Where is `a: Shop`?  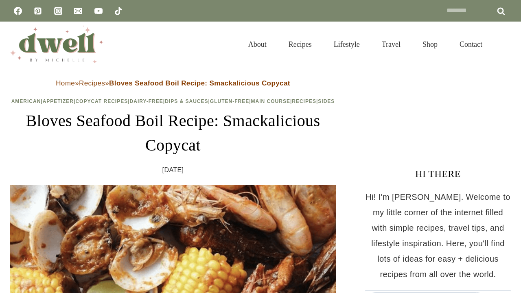 a: Shop is located at coordinates (430, 44).